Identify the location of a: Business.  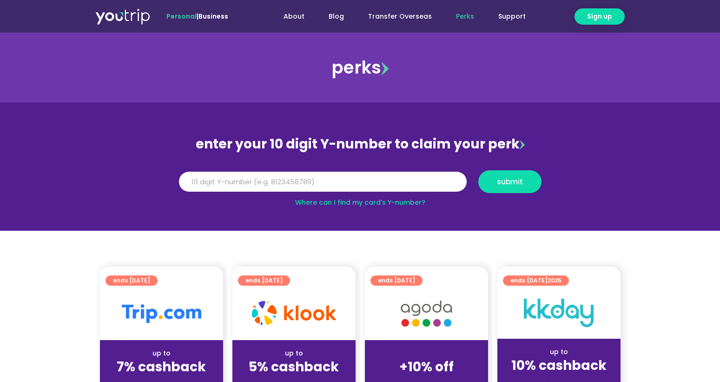
(213, 16).